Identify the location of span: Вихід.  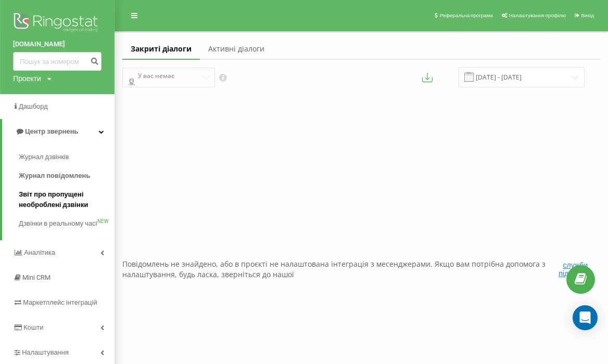
(587, 15).